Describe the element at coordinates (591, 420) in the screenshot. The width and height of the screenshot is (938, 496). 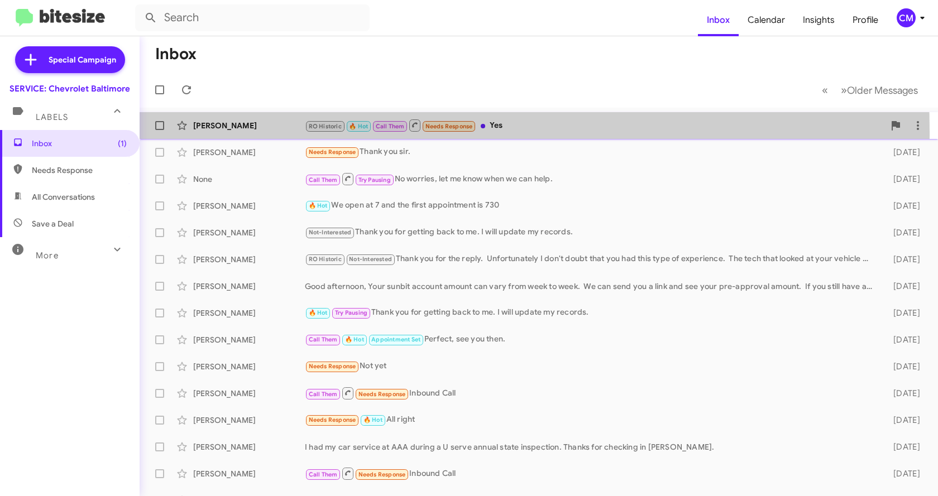
I see `div: All right` at that location.